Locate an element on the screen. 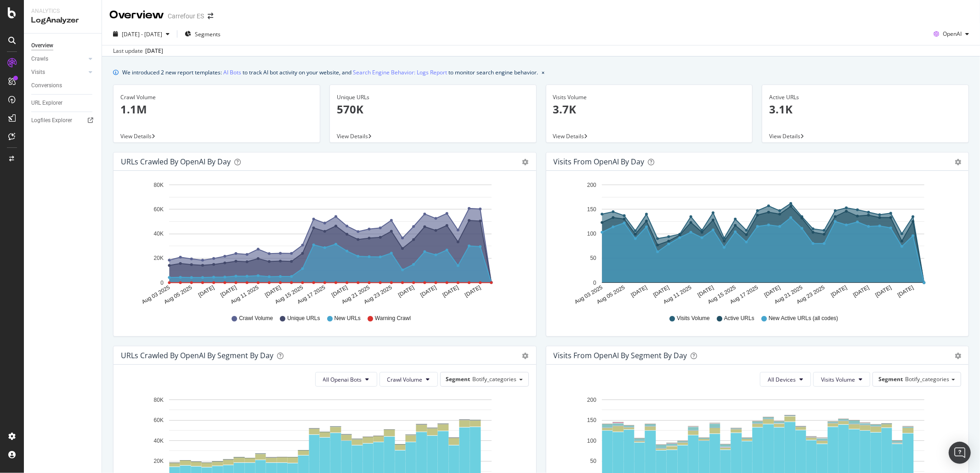 The width and height of the screenshot is (980, 473). button: All Devices is located at coordinates (785, 380).